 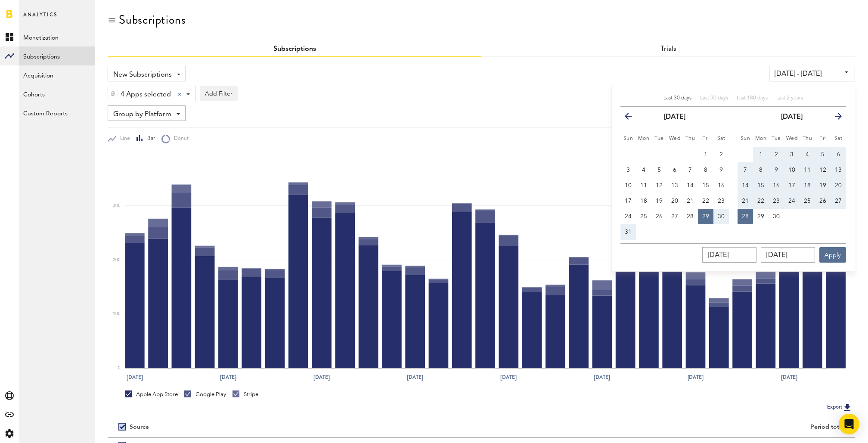 What do you see at coordinates (119, 369) in the screenshot?
I see `text: 0` at bounding box center [119, 369].